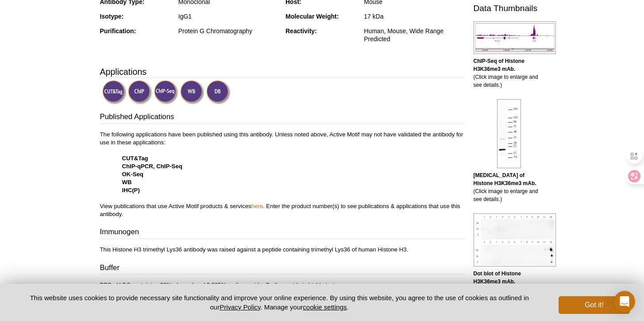 The image size is (644, 321). Describe the element at coordinates (127, 182) in the screenshot. I see `strong: WB` at that location.